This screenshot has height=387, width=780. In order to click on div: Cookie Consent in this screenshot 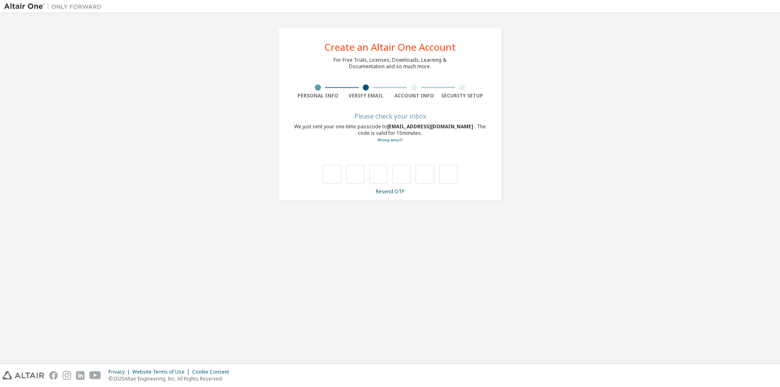, I will do `click(213, 372)`.